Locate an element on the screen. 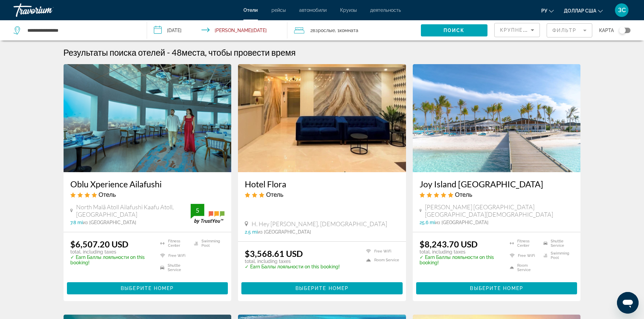 This screenshot has width=644, height=319. font: рейсы is located at coordinates (279, 10).